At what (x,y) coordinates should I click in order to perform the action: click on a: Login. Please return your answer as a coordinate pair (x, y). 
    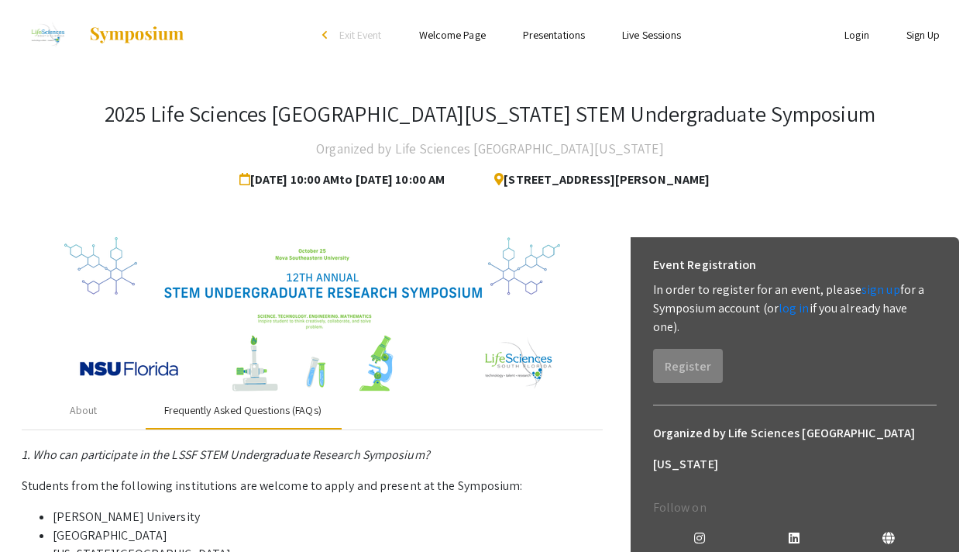
    Looking at the image, I should click on (856, 35).